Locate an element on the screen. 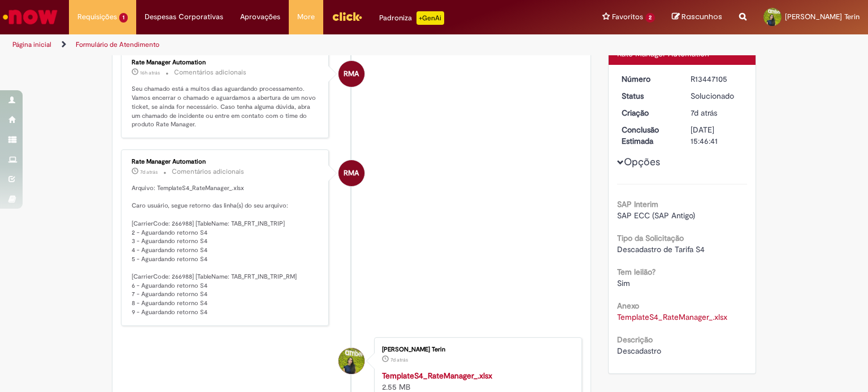 Image resolution: width=868 pixels, height=392 pixels. span: 1 is located at coordinates (123, 17).